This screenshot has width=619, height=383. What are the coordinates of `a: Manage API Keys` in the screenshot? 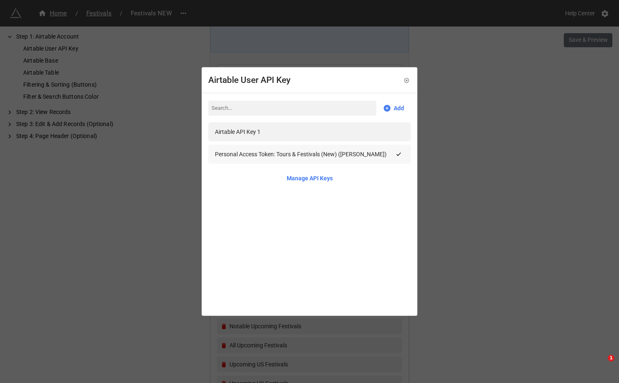 It's located at (309, 178).